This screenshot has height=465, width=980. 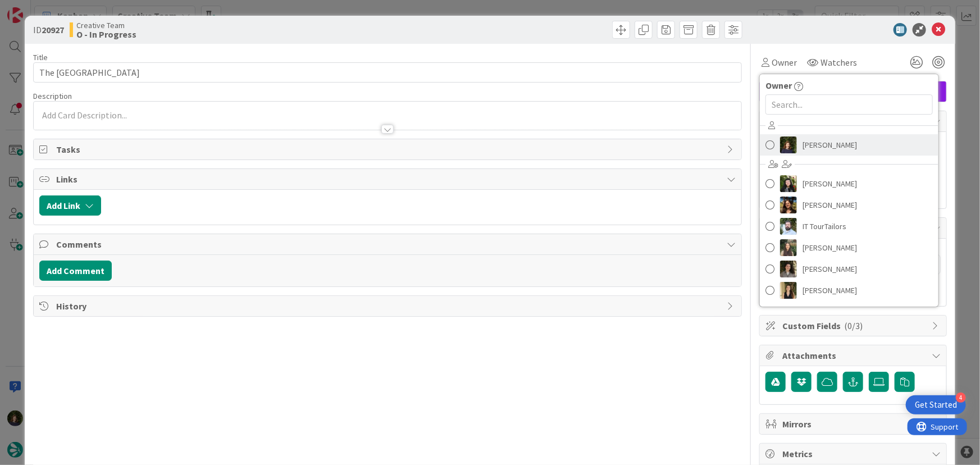 I want to click on span: Watchers, so click(x=838, y=62).